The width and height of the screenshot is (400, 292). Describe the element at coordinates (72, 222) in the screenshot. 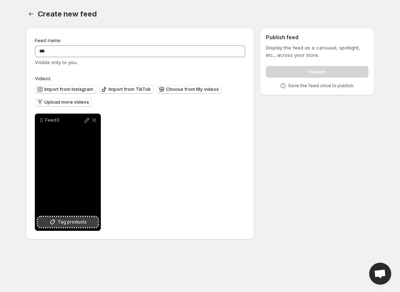

I see `span: Tag products` at that location.